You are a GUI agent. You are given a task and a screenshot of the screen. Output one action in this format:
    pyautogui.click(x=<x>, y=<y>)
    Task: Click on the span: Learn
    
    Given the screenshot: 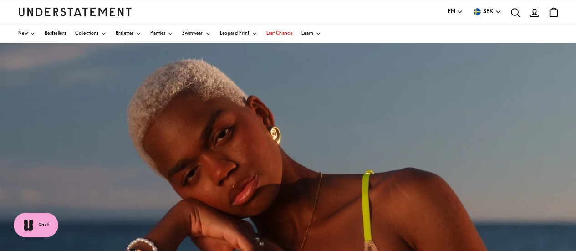 What is the action you would take?
    pyautogui.click(x=307, y=34)
    